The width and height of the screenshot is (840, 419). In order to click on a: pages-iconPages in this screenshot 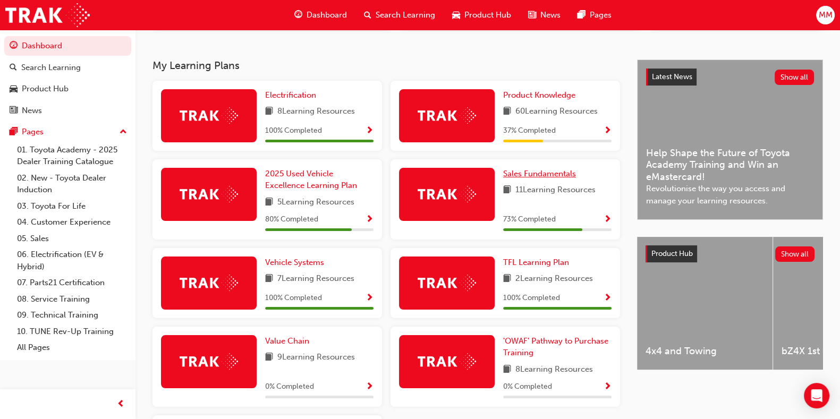, I will do `click(595, 15)`.